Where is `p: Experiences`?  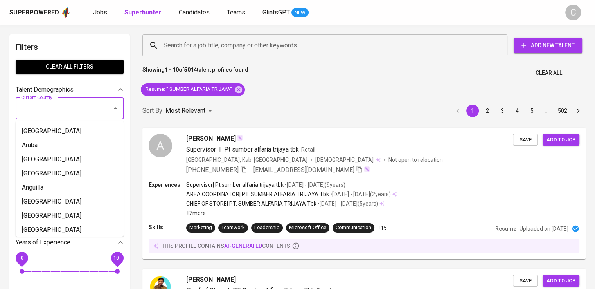
p: Experiences is located at coordinates (168, 185).